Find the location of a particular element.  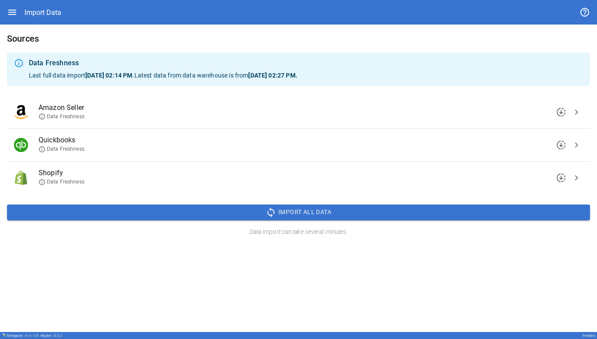

img: Amazon Seller is located at coordinates (21, 112).